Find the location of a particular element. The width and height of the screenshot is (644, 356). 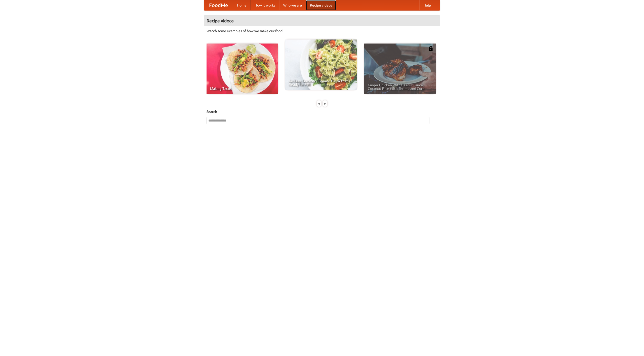

h5: Search is located at coordinates (322, 111).